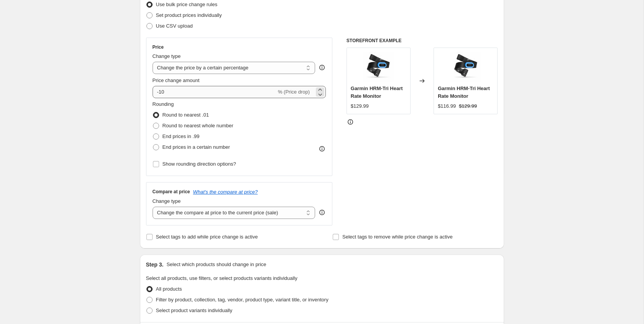 The width and height of the screenshot is (644, 324). What do you see at coordinates (169, 289) in the screenshot?
I see `span: All products` at bounding box center [169, 289].